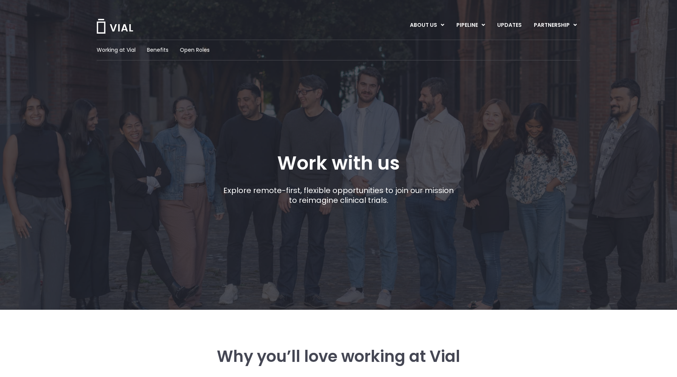 Image resolution: width=677 pixels, height=377 pixels. What do you see at coordinates (338, 163) in the screenshot?
I see `h1: Work with us` at bounding box center [338, 163].